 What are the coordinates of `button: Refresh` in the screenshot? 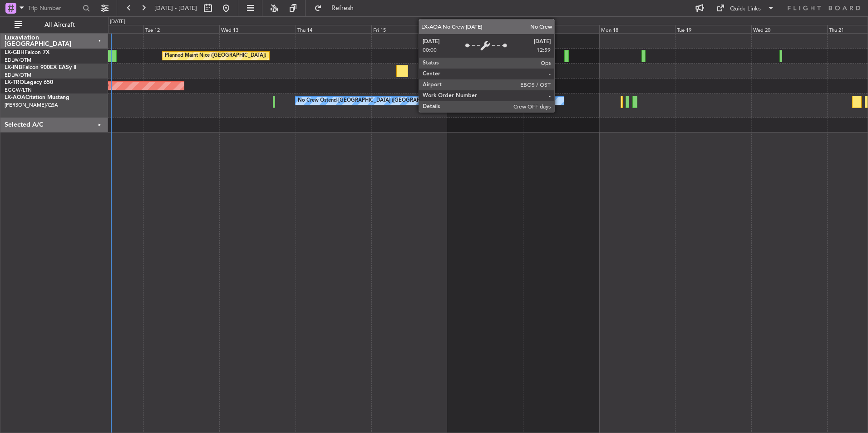 It's located at (337, 8).